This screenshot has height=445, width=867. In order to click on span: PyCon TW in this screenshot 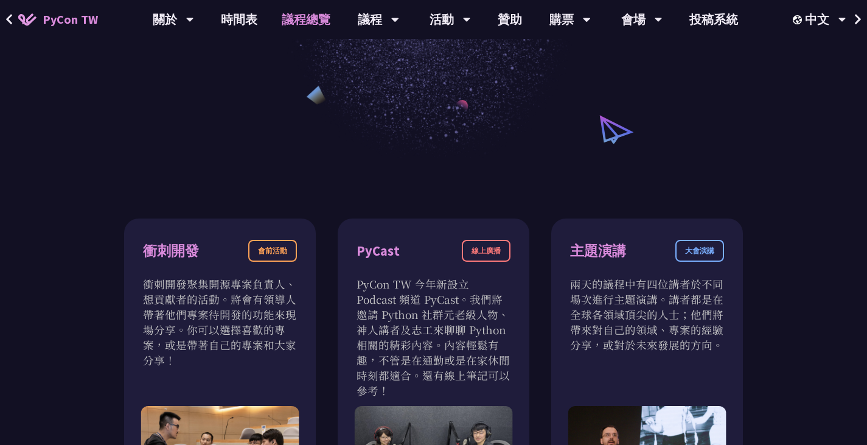, I will do `click(70, 19)`.